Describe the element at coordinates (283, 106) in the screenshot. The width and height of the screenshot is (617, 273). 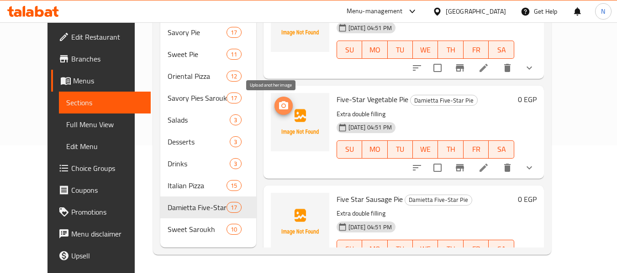
I see `button: upload picture` at that location.